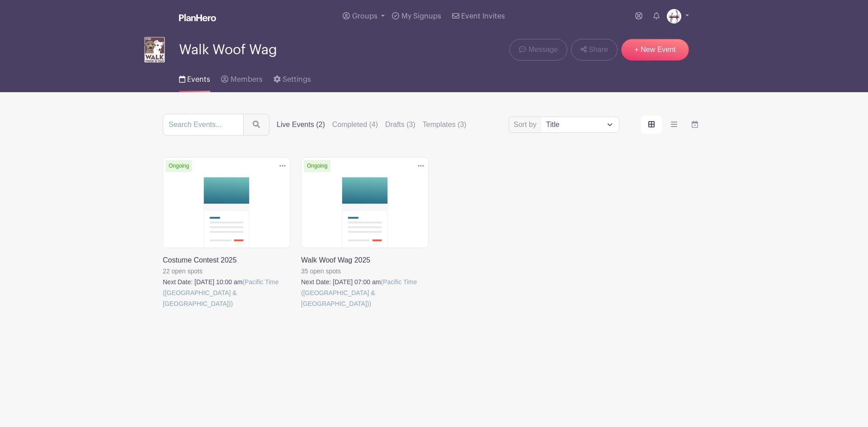 The width and height of the screenshot is (868, 427). What do you see at coordinates (203, 125) in the screenshot?
I see `input: Search Events...` at bounding box center [203, 125].